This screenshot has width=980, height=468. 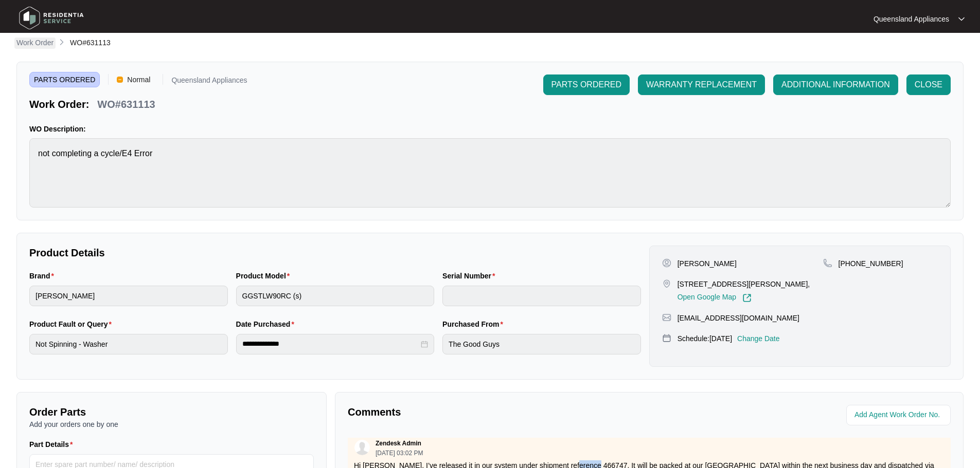 I want to click on span: WO#631113, so click(x=90, y=42).